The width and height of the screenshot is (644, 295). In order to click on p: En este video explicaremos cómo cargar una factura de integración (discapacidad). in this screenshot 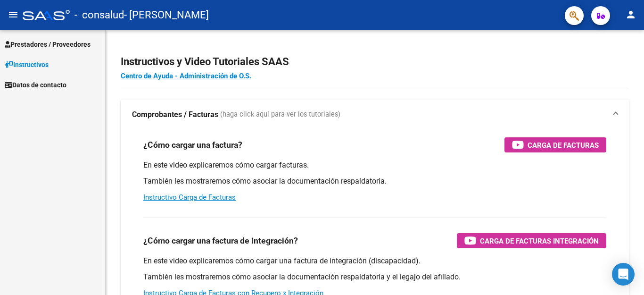, I will do `click(375, 261)`.